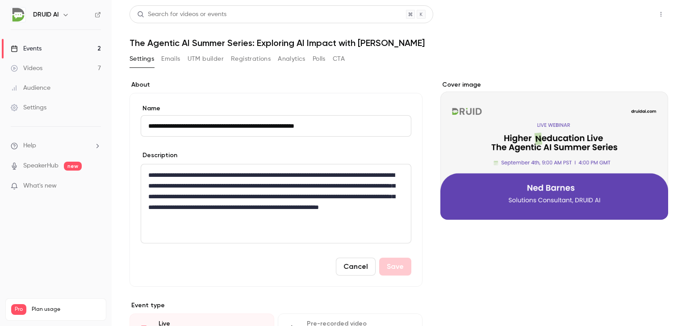 Image resolution: width=686 pixels, height=326 pixels. I want to click on label: About, so click(276, 85).